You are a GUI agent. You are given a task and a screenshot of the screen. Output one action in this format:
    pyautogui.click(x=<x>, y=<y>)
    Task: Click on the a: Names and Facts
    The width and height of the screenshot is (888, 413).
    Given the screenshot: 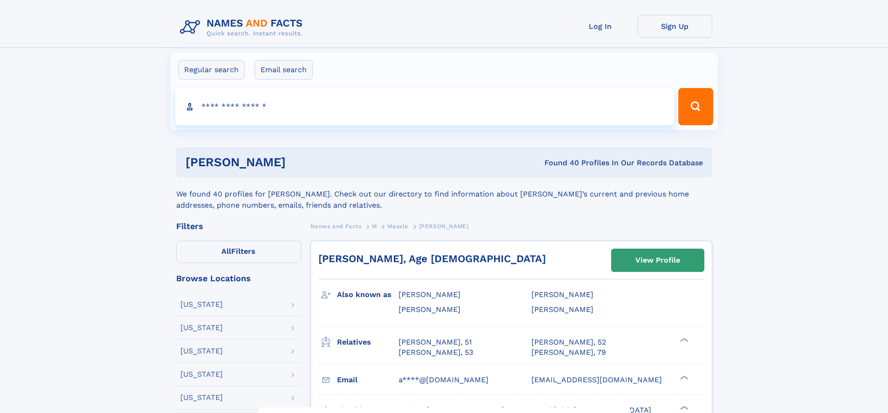 What is the action you would take?
    pyautogui.click(x=336, y=226)
    